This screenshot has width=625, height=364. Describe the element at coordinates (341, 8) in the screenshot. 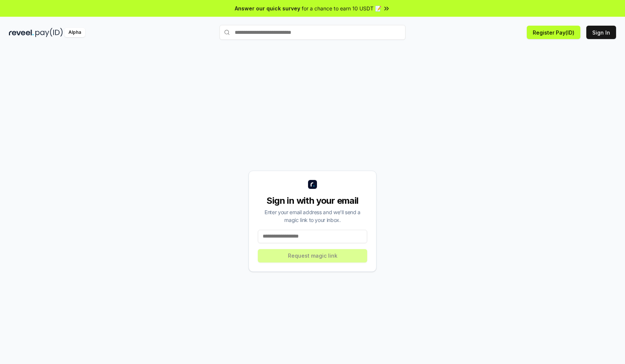

I see `span: for a chance to earn 10 USDT 📝` at that location.